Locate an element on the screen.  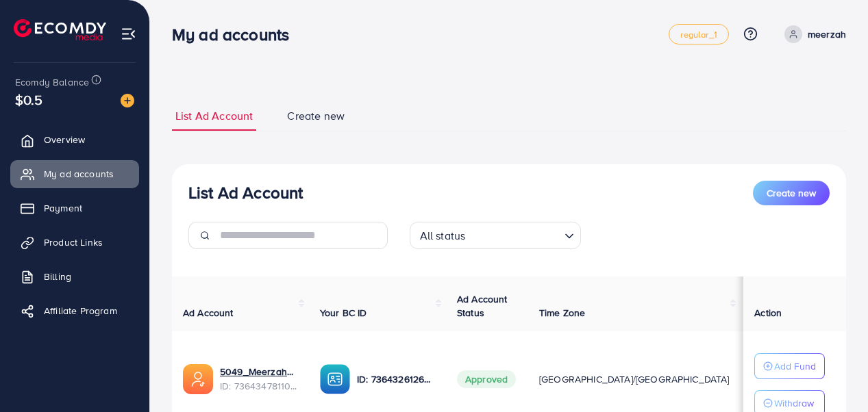
p: Withdraw is located at coordinates (794, 403).